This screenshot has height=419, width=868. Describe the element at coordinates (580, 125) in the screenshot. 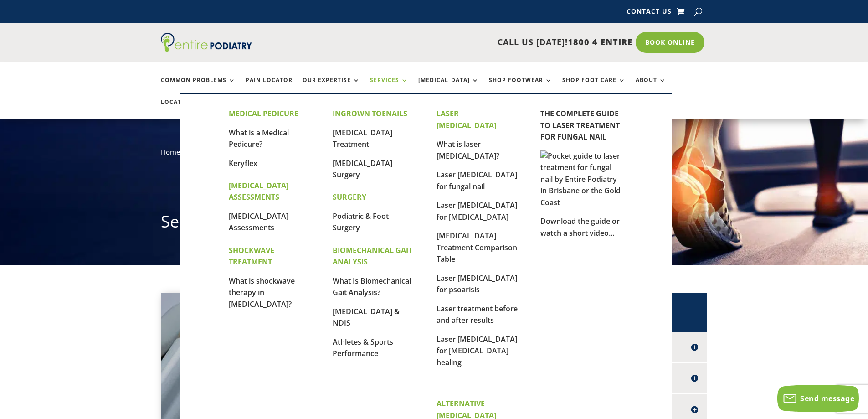

I see `strong: THE COMPLETE GUIDE TO LASER TREATMENT FOR FUNGAL NAIL` at that location.